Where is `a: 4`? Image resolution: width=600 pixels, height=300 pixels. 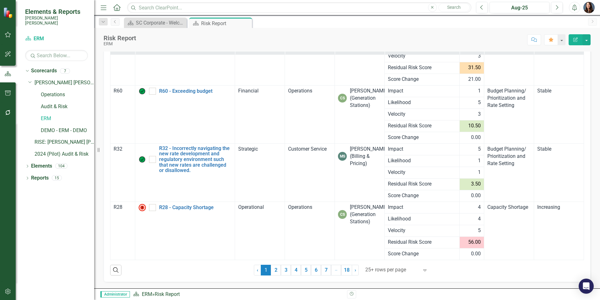
a: 4 is located at coordinates (296, 270).